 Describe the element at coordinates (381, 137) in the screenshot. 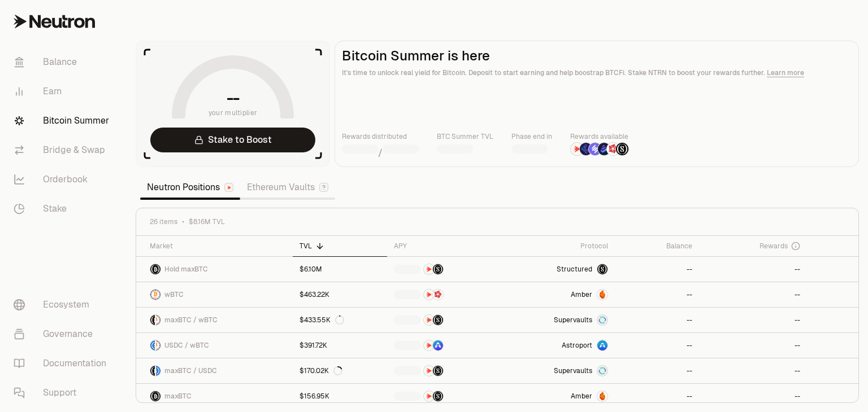

I see `p: Rewards distributed` at that location.